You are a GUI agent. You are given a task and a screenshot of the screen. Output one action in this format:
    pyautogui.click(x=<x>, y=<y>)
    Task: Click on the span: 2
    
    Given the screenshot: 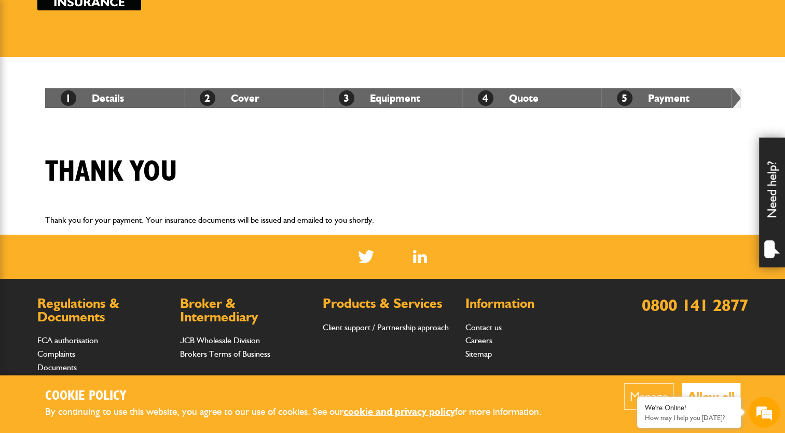 What is the action you would take?
    pyautogui.click(x=208, y=98)
    